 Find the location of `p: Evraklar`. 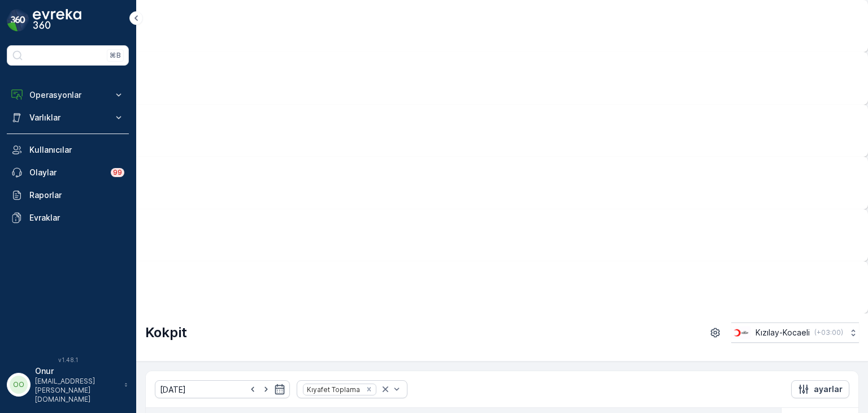

p: Evraklar is located at coordinates (77, 218).